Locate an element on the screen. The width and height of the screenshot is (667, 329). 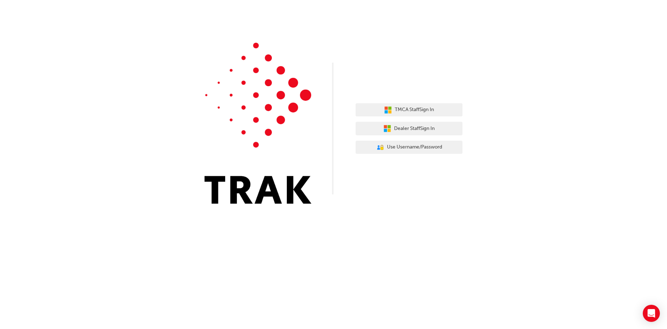
button: Use Username/Password is located at coordinates (409, 148).